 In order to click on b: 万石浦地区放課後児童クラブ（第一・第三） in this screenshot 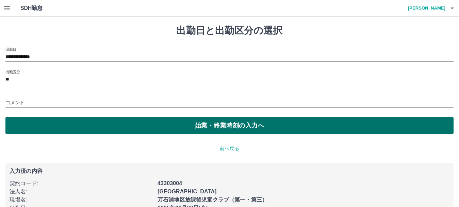, I will do `click(212, 199)`.